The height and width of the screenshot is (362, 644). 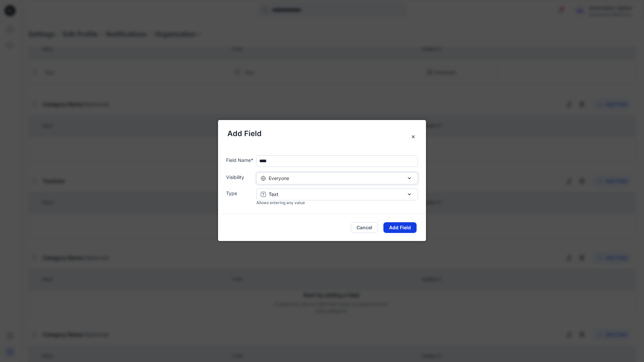 I want to click on label: Field Name, so click(x=240, y=160).